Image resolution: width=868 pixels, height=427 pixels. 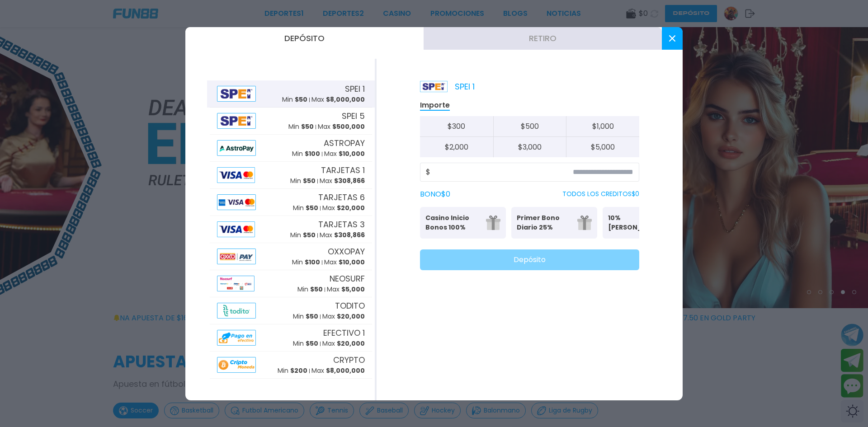 I want to click on span: $ 500,000, so click(x=349, y=127).